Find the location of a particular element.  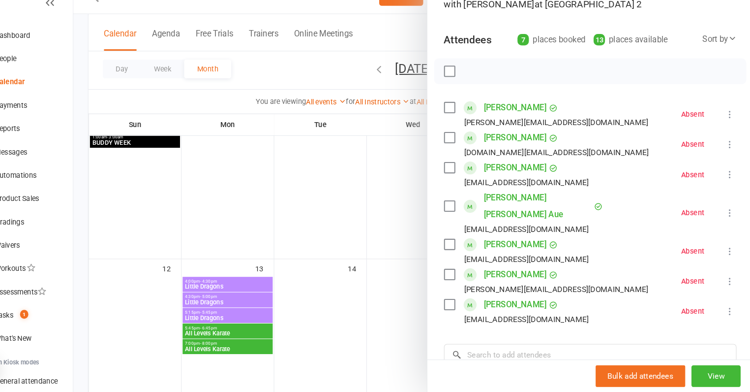

a: Automations is located at coordinates (58, 185).